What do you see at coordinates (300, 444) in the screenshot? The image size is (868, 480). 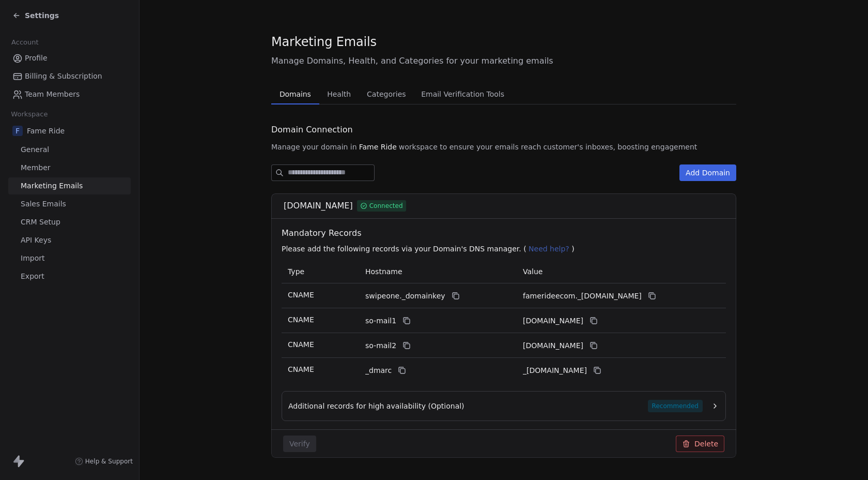 I see `button: Verify` at bounding box center [300, 444].